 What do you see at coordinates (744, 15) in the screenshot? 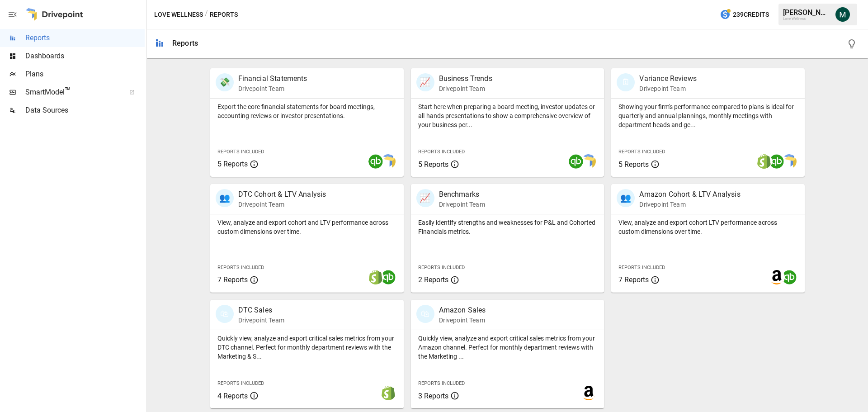
I see `button: 239Credits` at bounding box center [744, 15].